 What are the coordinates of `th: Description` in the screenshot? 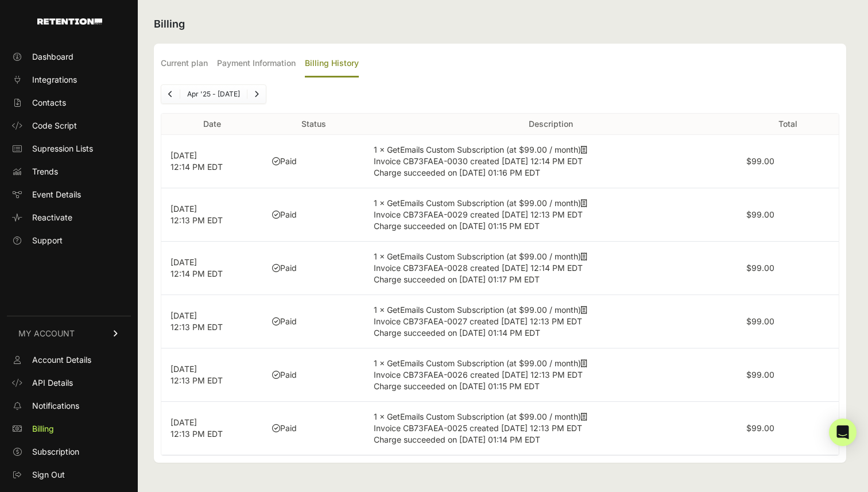 It's located at (551, 124).